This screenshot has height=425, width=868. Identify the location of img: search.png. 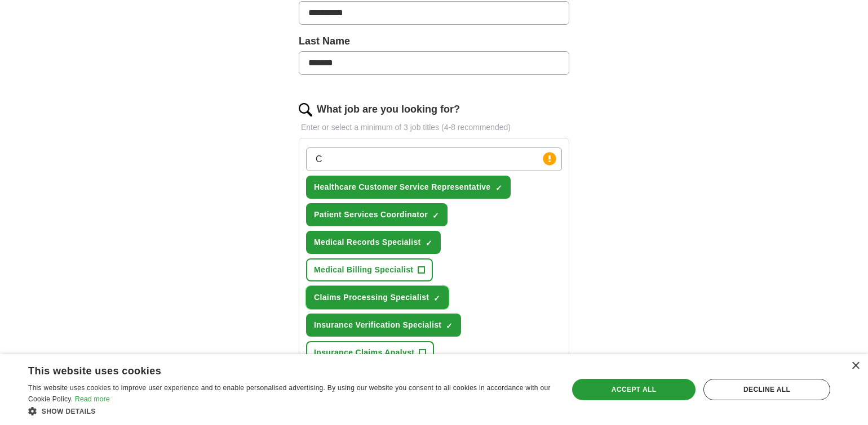
(305, 110).